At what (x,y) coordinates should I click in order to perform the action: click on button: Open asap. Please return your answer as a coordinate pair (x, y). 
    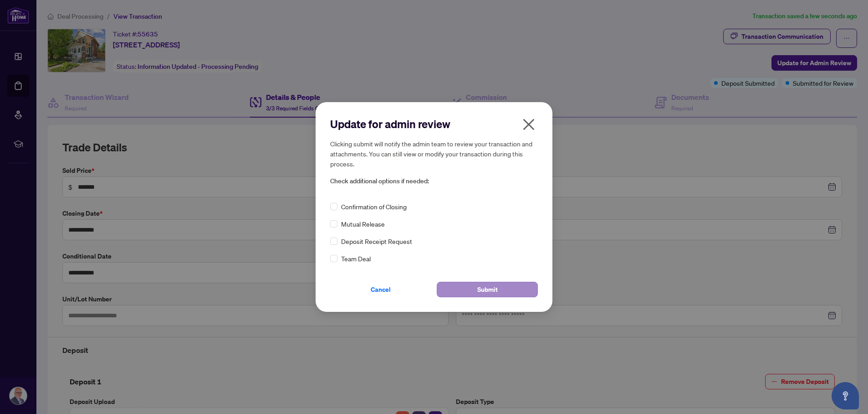
    Looking at the image, I should click on (846, 395).